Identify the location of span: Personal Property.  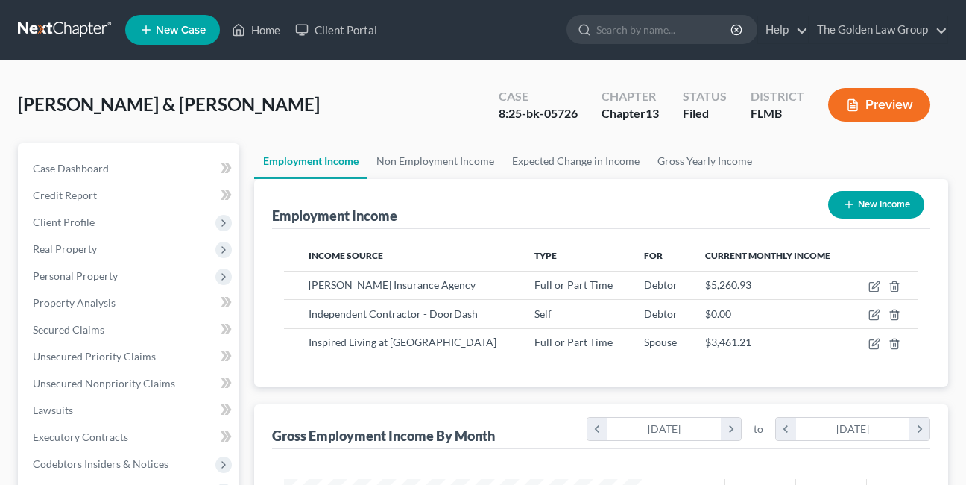
(75, 275).